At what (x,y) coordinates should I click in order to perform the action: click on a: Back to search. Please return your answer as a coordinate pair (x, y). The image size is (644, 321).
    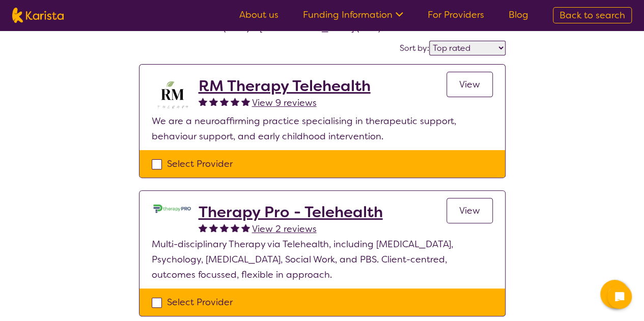
    Looking at the image, I should click on (592, 15).